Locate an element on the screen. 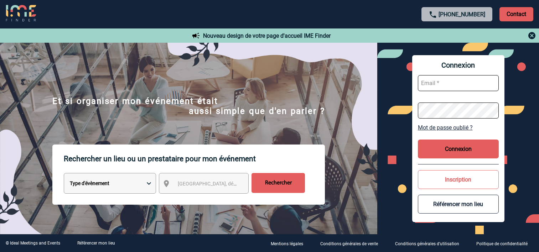  a: Conditions générales de vente is located at coordinates (352, 243).